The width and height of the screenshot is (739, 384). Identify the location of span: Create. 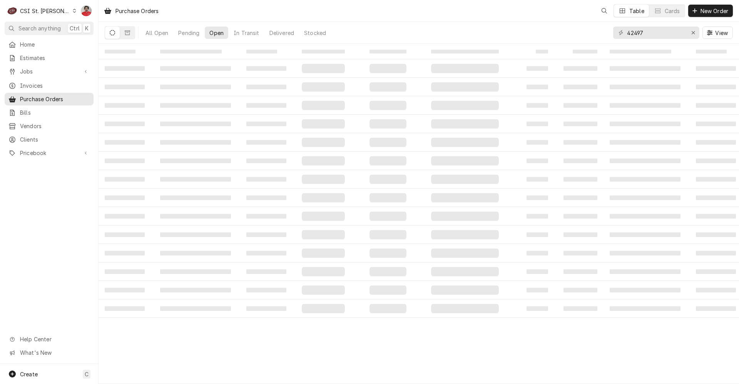
(29, 374).